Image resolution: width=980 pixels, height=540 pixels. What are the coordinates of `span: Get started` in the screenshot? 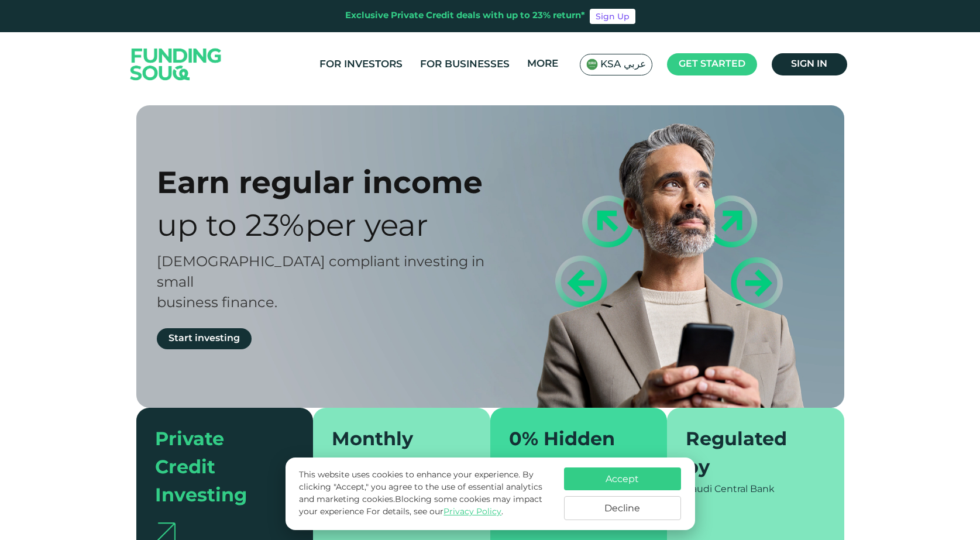 It's located at (712, 64).